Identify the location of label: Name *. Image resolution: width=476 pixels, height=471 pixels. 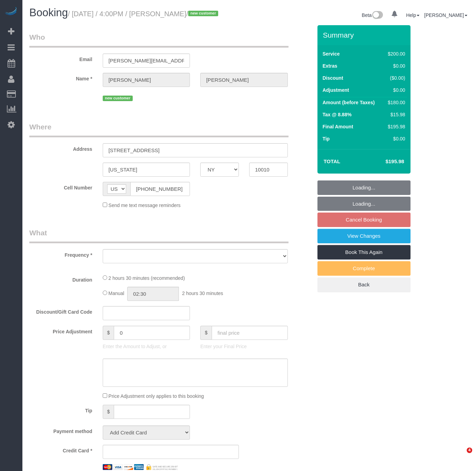
(61, 77).